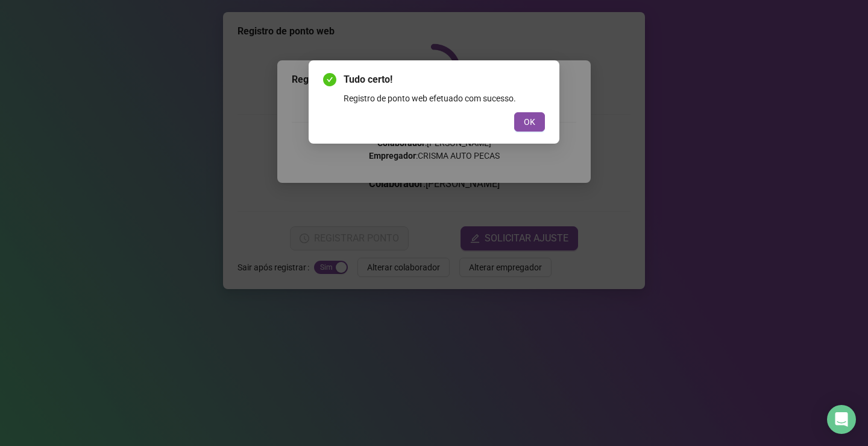 The width and height of the screenshot is (868, 446). What do you see at coordinates (842, 419) in the screenshot?
I see `div: Open Intercom Messenger` at bounding box center [842, 419].